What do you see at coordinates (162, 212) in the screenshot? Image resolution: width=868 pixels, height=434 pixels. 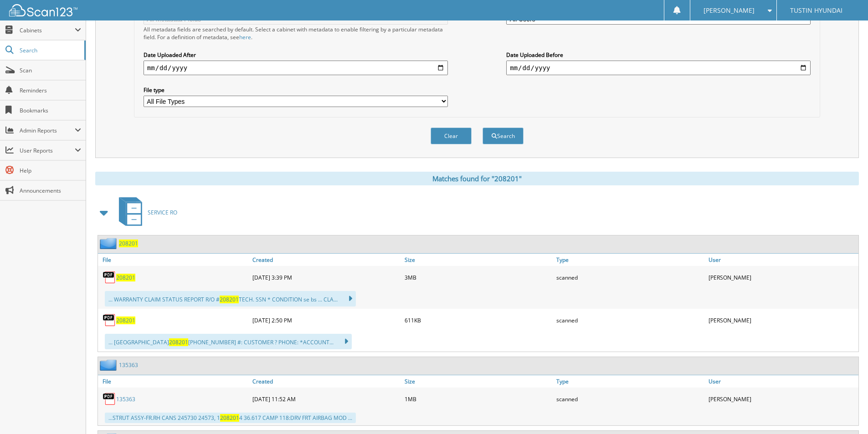 I see `span: SERVICE RO` at bounding box center [162, 212].